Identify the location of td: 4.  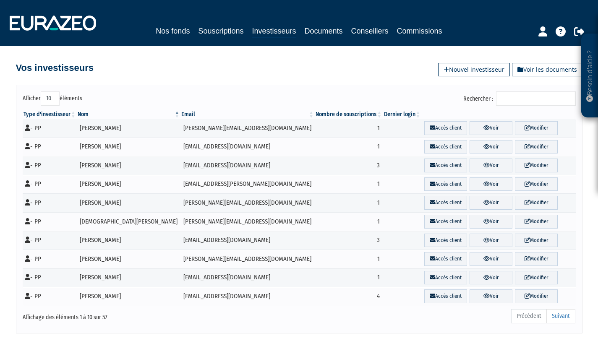
(349, 296).